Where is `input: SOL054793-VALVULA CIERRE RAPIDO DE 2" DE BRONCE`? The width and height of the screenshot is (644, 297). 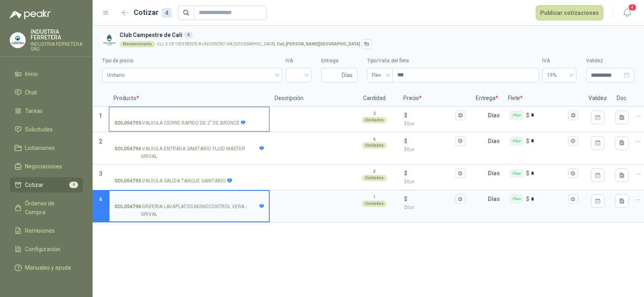
input: SOL054793-VALVULA CIERRE RAPIDO DE 2" DE BRONCE is located at coordinates (189, 115).